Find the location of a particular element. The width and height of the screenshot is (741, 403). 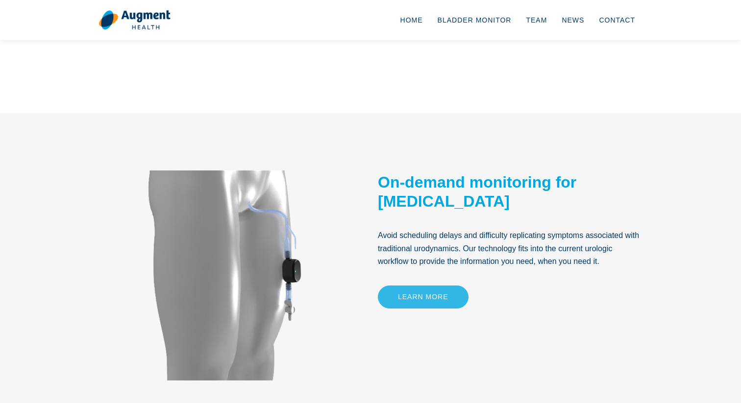

img: logo is located at coordinates (134, 20).